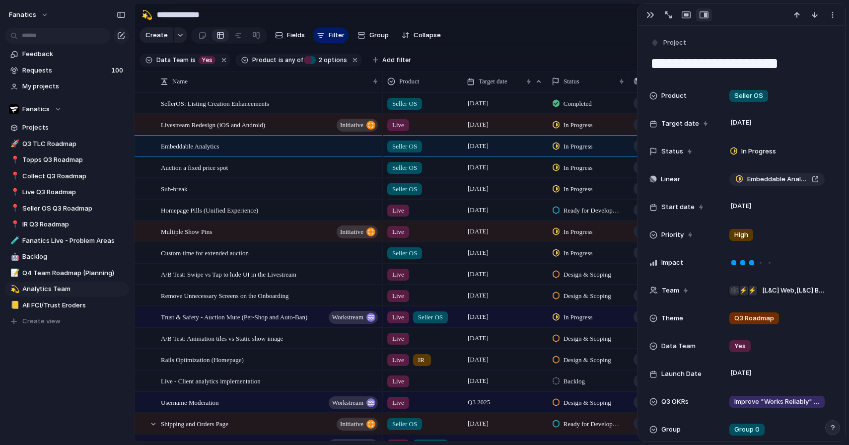 This screenshot has height=445, width=849. I want to click on div: 🤖Backlog, so click(67, 257).